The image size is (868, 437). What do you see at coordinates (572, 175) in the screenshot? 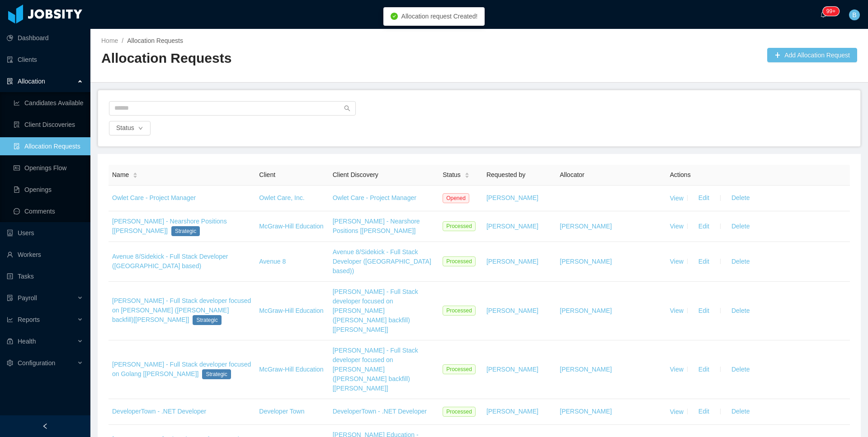
I see `span: Allocator` at bounding box center [572, 175].